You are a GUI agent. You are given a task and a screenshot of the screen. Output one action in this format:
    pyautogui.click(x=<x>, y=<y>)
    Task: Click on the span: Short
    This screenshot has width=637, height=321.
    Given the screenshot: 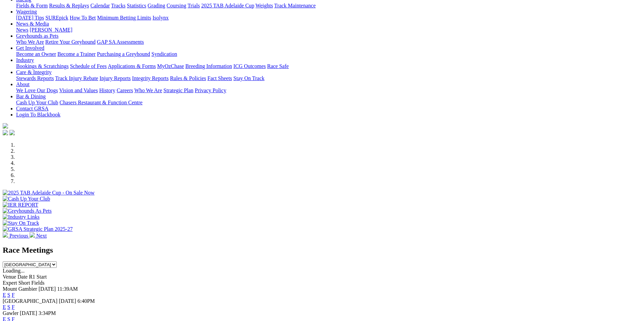 What is the action you would take?
    pyautogui.click(x=24, y=282)
    